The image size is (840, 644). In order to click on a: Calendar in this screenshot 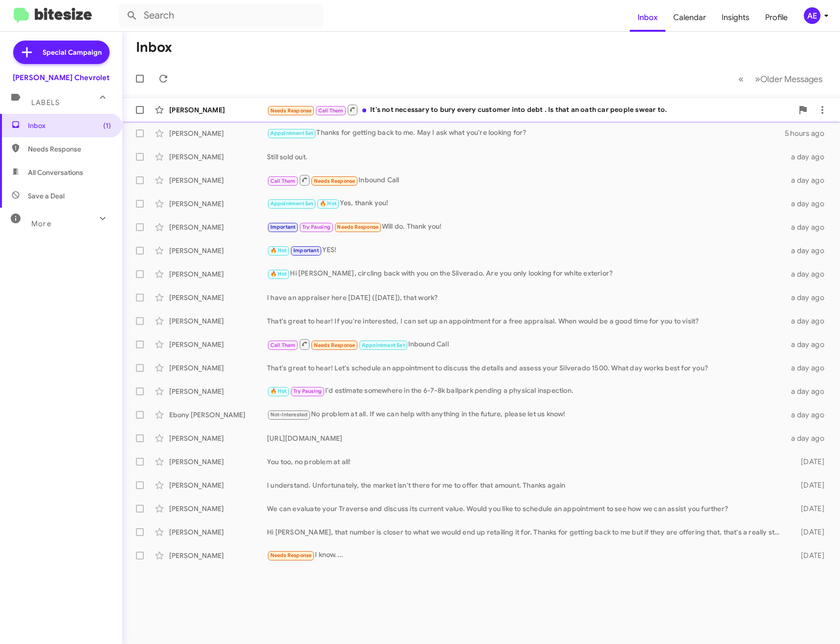, I will do `click(689, 18)`.